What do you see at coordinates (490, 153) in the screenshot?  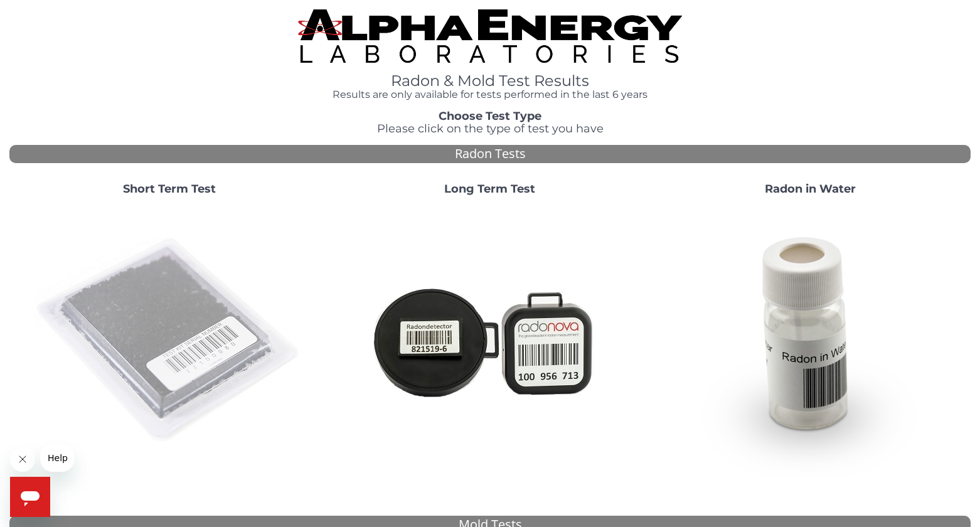 I see `div: Radon Tests` at bounding box center [490, 153].